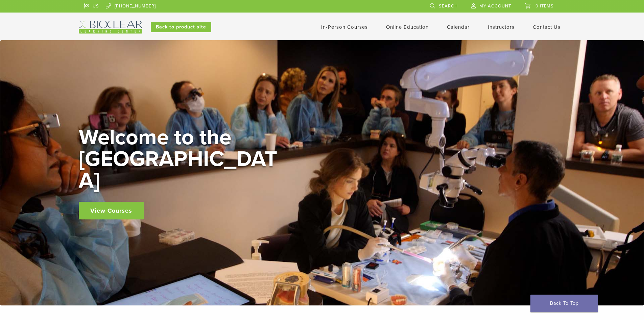 The image size is (644, 320). I want to click on img: Bioclear, so click(111, 27).